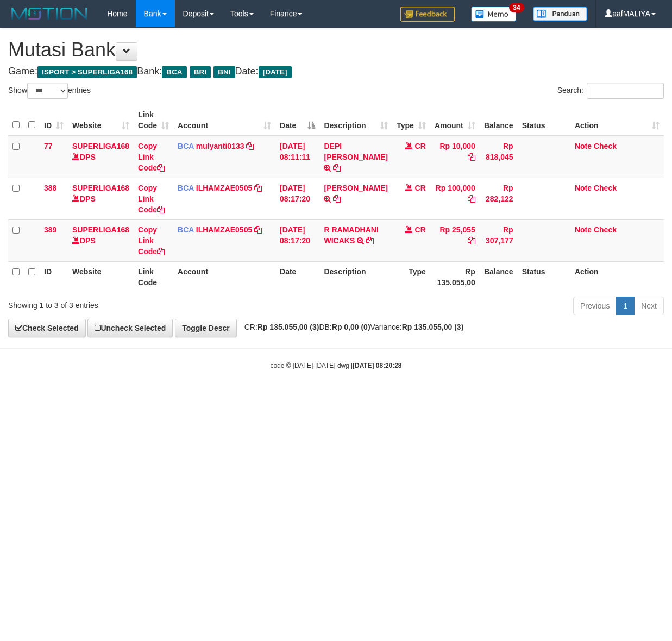 This screenshot has width=672, height=641. Describe the element at coordinates (50, 230) in the screenshot. I see `span: 389` at that location.